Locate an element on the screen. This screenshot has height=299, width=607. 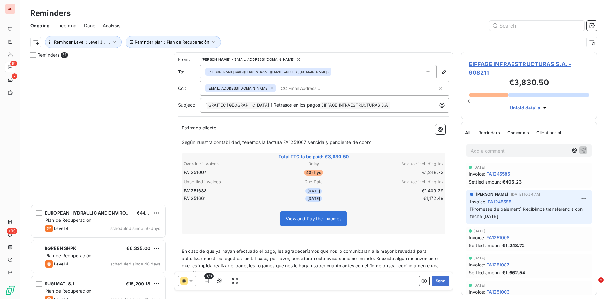
span: Unfold details is located at coordinates (525, 108).